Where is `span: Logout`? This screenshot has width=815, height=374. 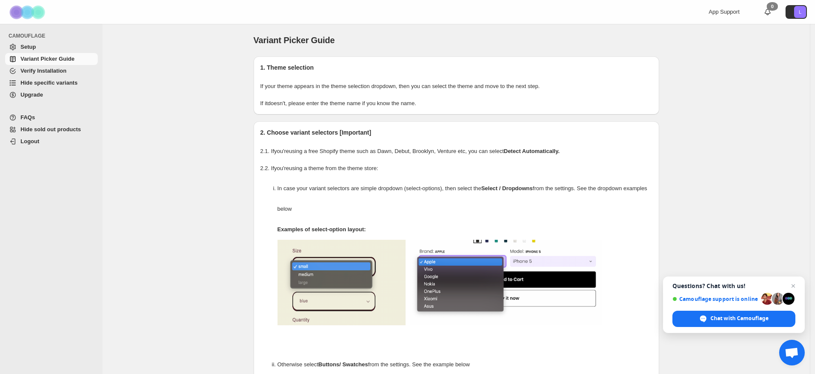 span: Logout is located at coordinates (30, 141).